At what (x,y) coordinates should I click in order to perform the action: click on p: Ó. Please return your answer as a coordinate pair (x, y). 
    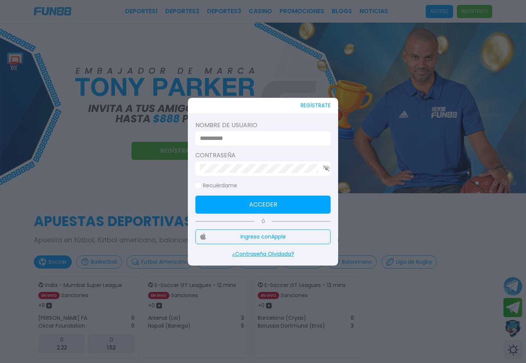
    Looking at the image, I should click on (263, 221).